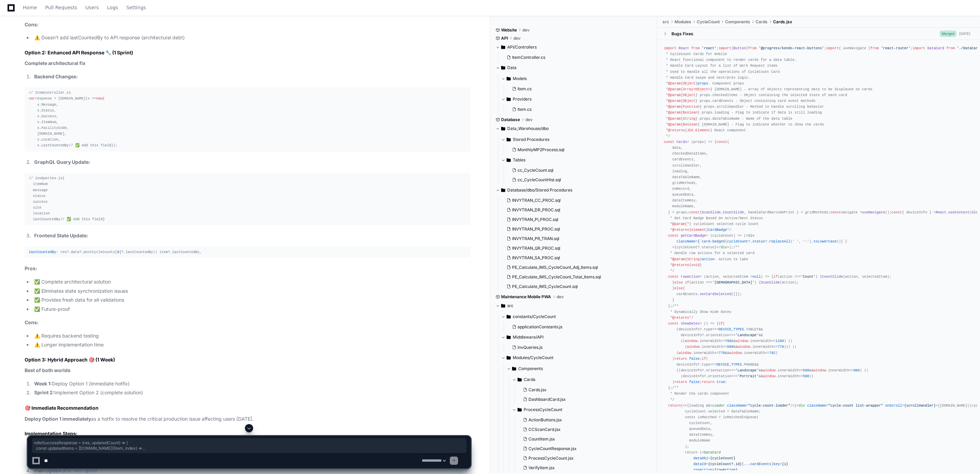  Describe the element at coordinates (576, 57) in the screenshot. I see `button: ItemController.cs` at that location.